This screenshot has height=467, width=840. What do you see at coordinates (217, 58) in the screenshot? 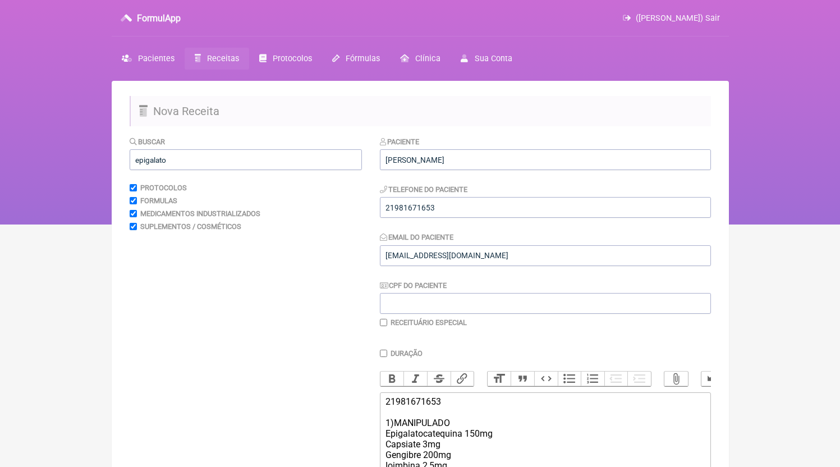
I see `a: Receitas` at bounding box center [217, 58].